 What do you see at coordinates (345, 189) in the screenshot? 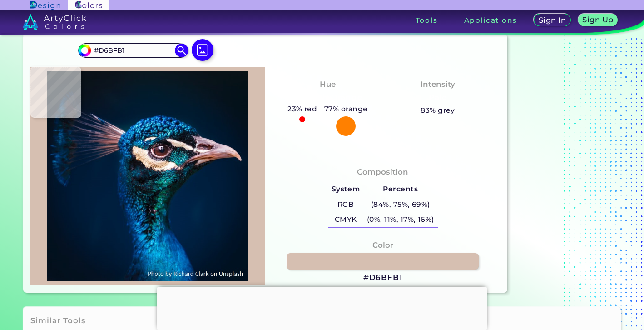
I see `h5: System` at bounding box center [345, 189].